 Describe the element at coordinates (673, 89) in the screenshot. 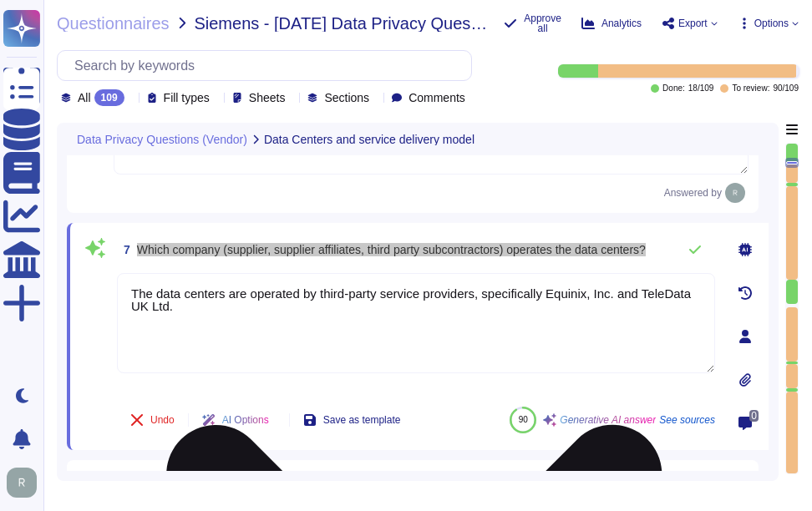

I see `span: Done:` at that location.